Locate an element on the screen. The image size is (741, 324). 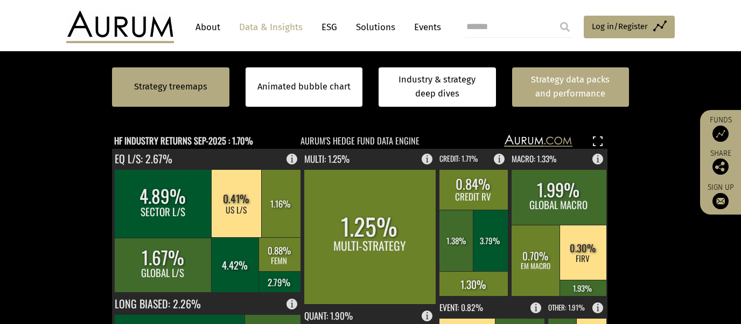
a: Data & Insights is located at coordinates (271, 27).